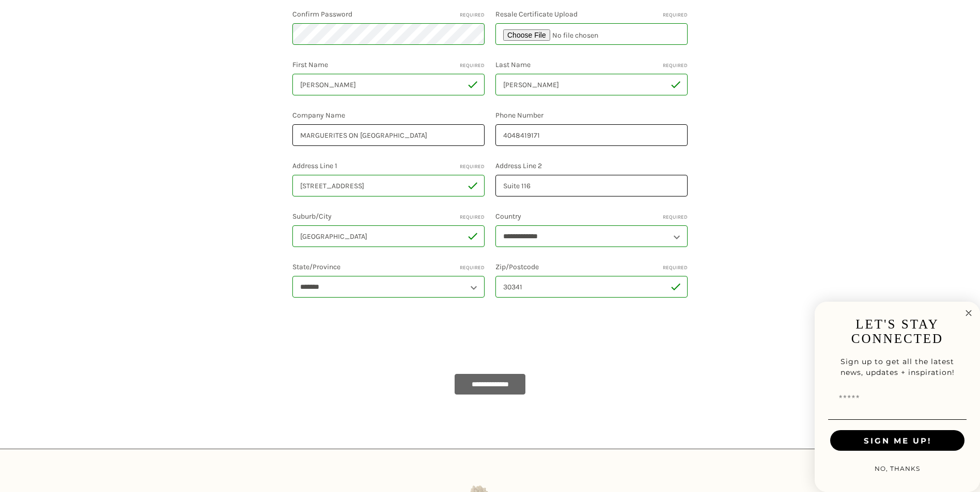  Describe the element at coordinates (389, 166) in the screenshot. I see `label: Address Line 1` at that location.